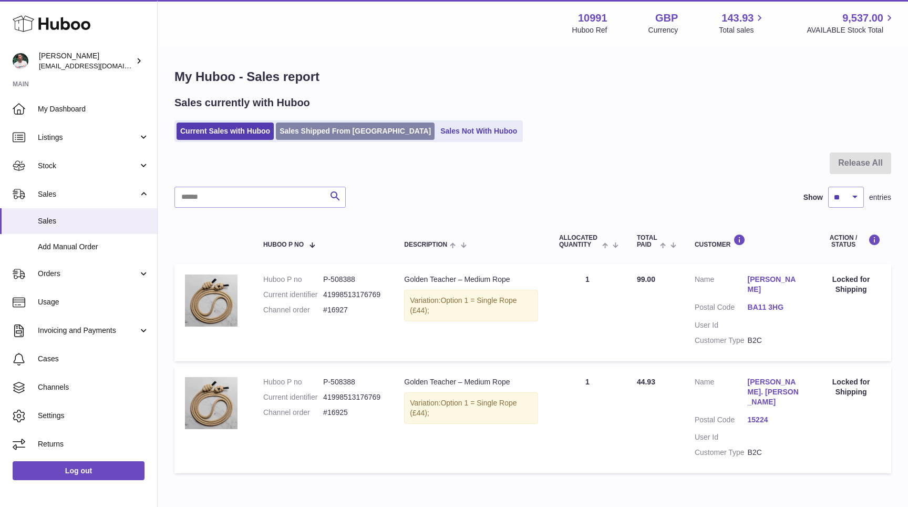 The width and height of the screenshot is (908, 507). I want to click on span: Returns, so click(94, 444).